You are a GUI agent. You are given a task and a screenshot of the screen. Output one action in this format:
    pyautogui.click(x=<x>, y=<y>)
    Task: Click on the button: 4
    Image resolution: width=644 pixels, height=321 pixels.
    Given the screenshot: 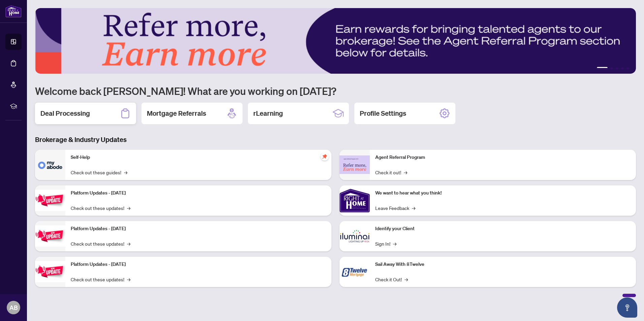 What is the action you would take?
    pyautogui.click(x=622, y=68)
    